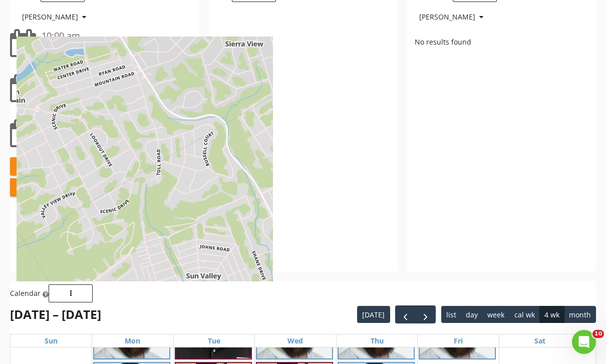 The image size is (606, 364). Describe the element at coordinates (425, 314) in the screenshot. I see `button: Next` at that location.